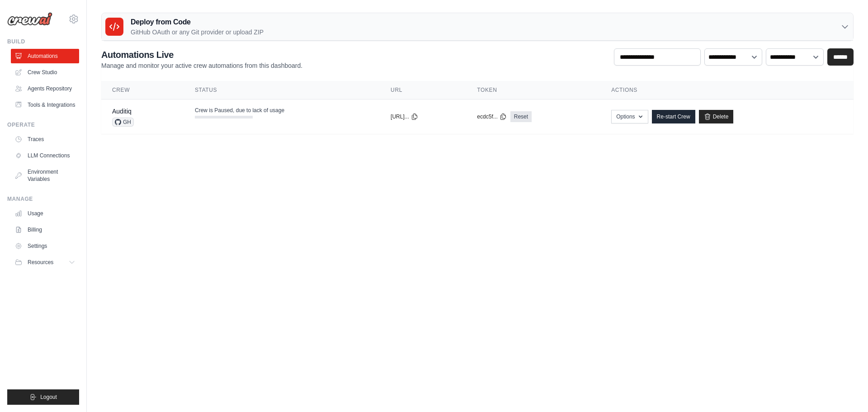 This screenshot has width=868, height=412. Describe the element at coordinates (423, 90) in the screenshot. I see `th: URL` at that location.